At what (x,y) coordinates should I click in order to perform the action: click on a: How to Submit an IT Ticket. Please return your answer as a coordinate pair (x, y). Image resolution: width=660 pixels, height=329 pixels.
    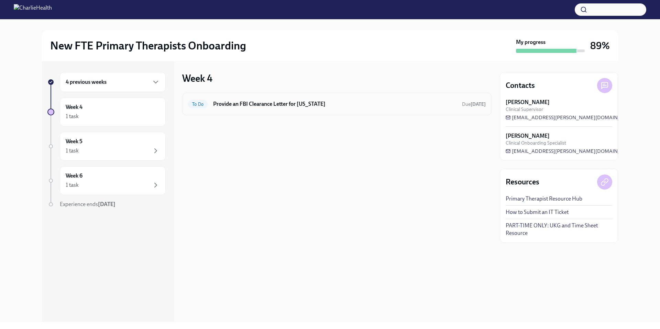
    Looking at the image, I should click on (537, 212).